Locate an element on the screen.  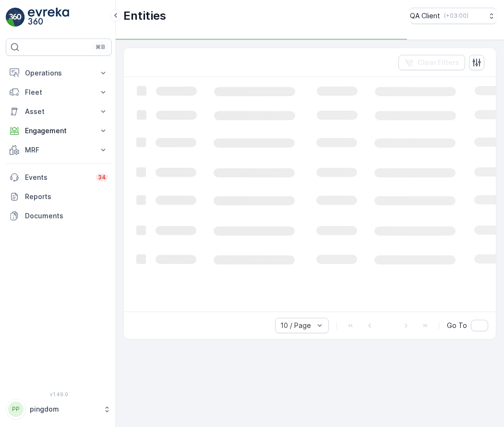
p: pingdom is located at coordinates (64, 409).